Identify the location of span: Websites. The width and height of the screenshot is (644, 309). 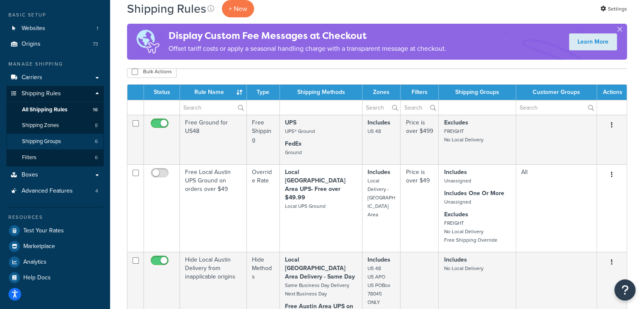
(34, 29).